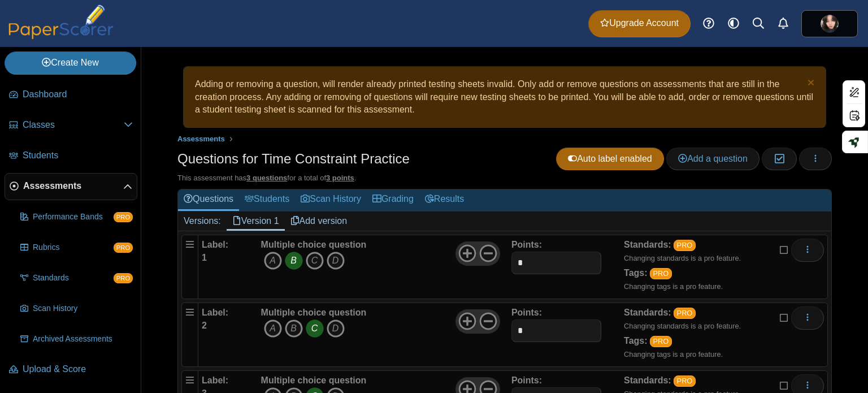 This screenshot has height=393, width=868. Describe the element at coordinates (639, 24) in the screenshot. I see `a: Upgrade Account` at that location.